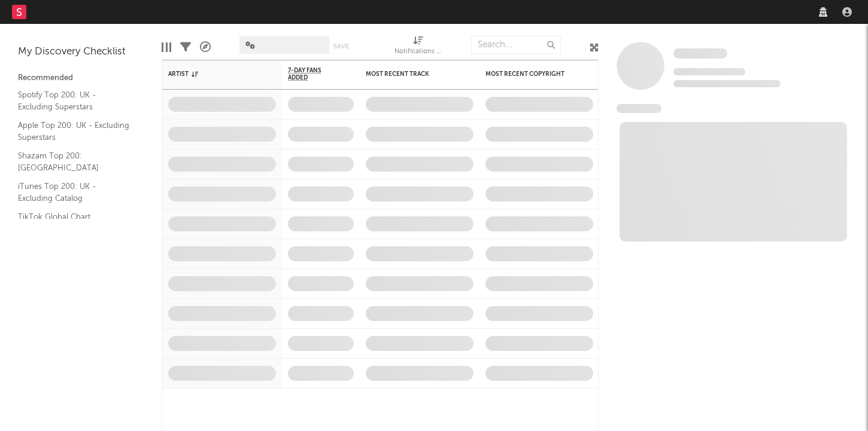 This screenshot has height=431, width=868. What do you see at coordinates (81, 78) in the screenshot?
I see `div: Recommended` at bounding box center [81, 78].